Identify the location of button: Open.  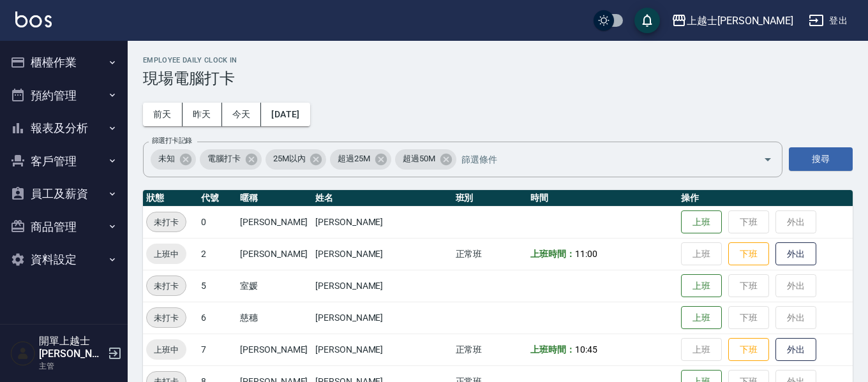
(768, 159).